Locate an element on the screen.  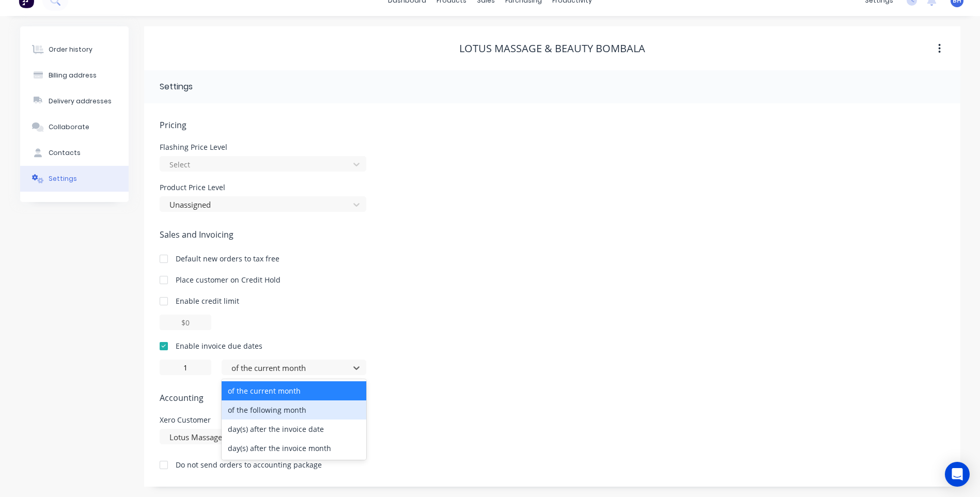
div: Xero Customer is located at coordinates (263, 420).